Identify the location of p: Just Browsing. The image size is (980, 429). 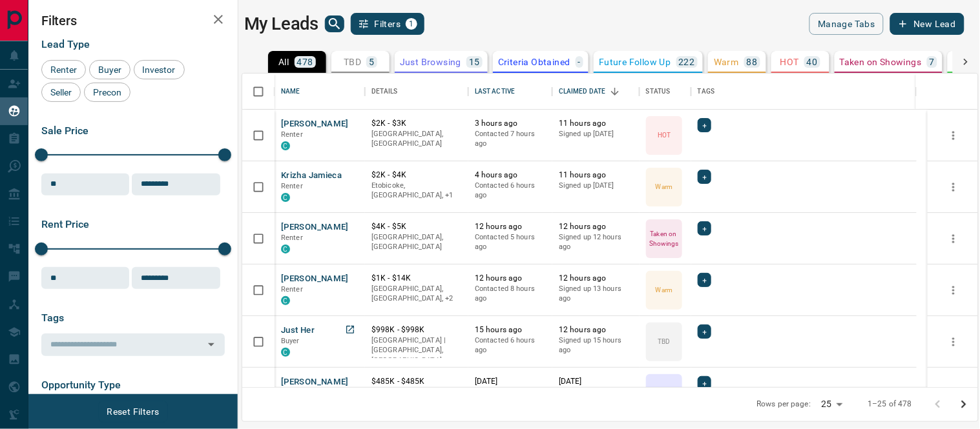
(430, 62).